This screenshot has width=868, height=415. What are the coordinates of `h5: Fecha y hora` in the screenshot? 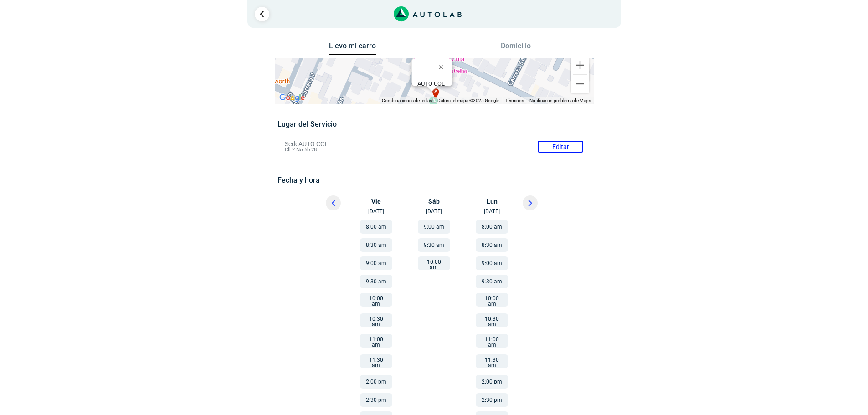 It's located at (434, 180).